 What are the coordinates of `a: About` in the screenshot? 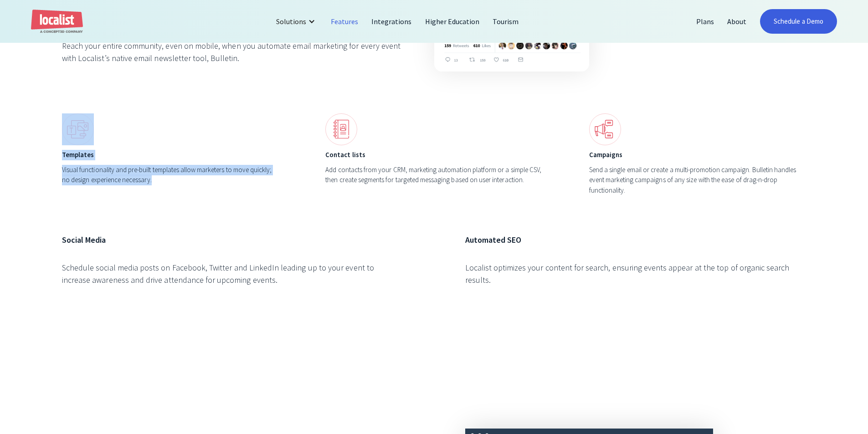 It's located at (737, 21).